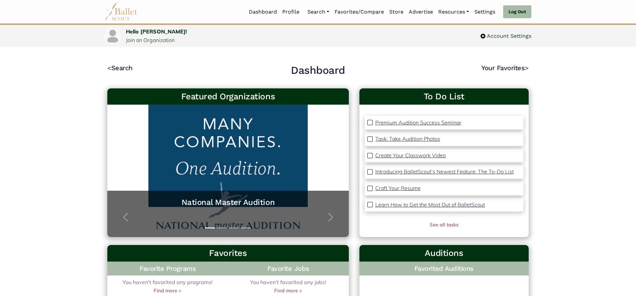 Image resolution: width=636 pixels, height=296 pixels. What do you see at coordinates (445, 172) in the screenshot?
I see `a: Introducing BalletScout’s Newest Feature: The To-Do List` at bounding box center [445, 172].